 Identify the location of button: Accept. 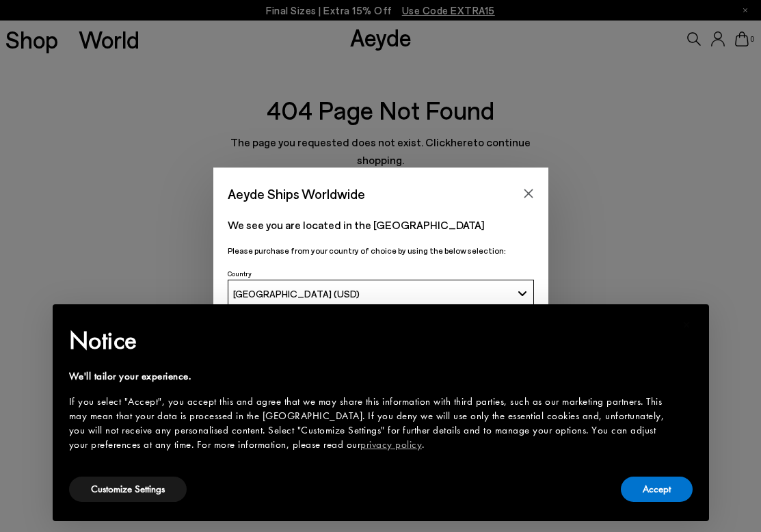
(657, 488).